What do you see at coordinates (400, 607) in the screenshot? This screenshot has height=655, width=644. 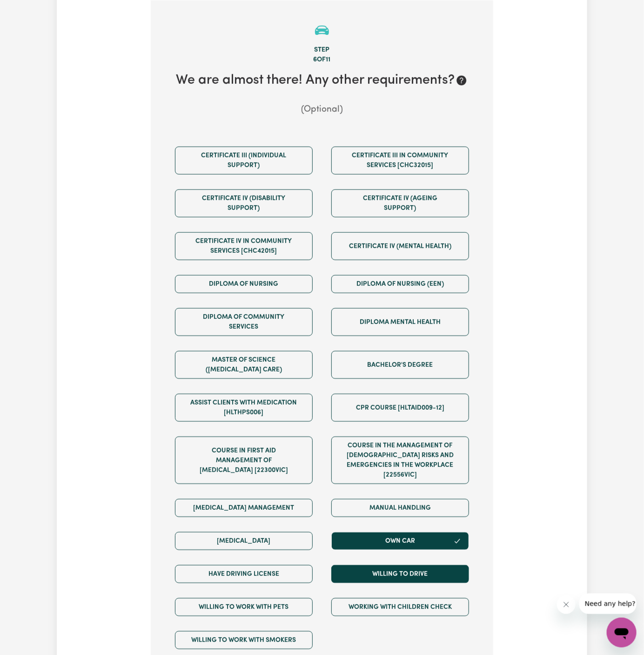 I see `button: Working with Children Check` at bounding box center [400, 607].